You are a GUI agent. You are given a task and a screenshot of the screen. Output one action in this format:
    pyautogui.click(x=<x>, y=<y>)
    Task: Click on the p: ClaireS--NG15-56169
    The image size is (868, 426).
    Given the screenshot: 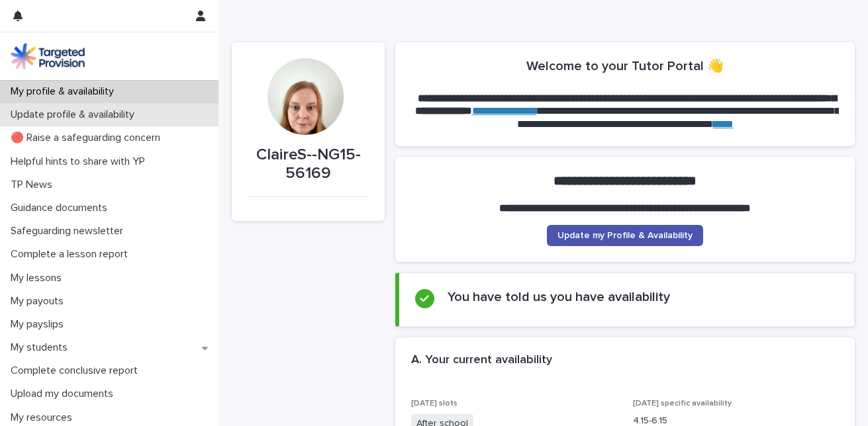 What is the action you would take?
    pyautogui.click(x=308, y=165)
    